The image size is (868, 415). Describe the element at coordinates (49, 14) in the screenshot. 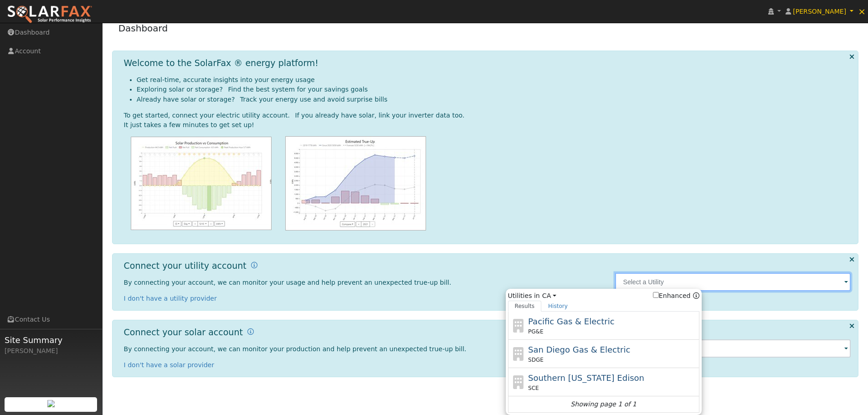

I see `img: SolarFax` at that location.